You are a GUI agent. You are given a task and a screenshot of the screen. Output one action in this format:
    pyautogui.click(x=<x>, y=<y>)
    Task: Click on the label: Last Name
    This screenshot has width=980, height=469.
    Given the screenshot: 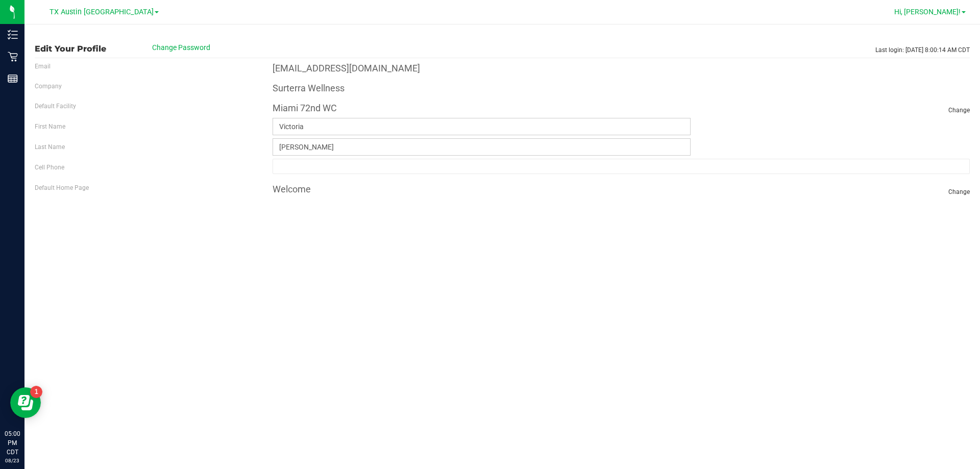 What is the action you would take?
    pyautogui.click(x=49, y=147)
    